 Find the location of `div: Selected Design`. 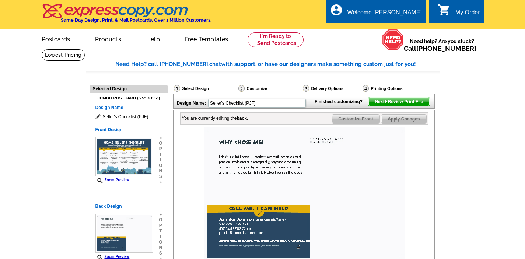

div: Selected Design is located at coordinates (129, 88).